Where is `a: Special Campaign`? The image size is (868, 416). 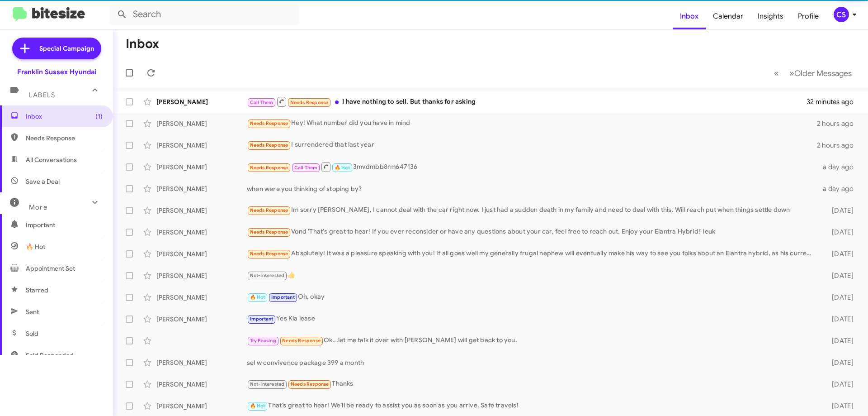 a: Special Campaign is located at coordinates (57, 48).